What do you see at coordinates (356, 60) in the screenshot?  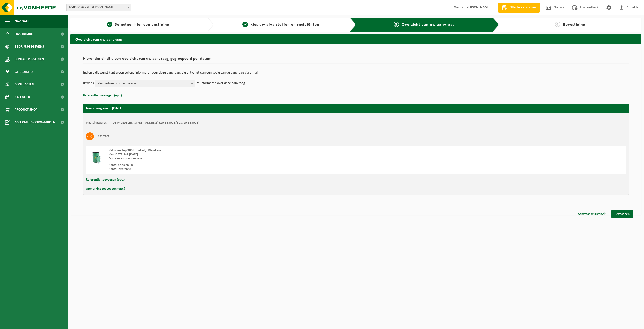 I see `h2: Hieronder vindt u een overzicht van uw aanvraag, gegroepeerd per datum.` at bounding box center [356, 60].